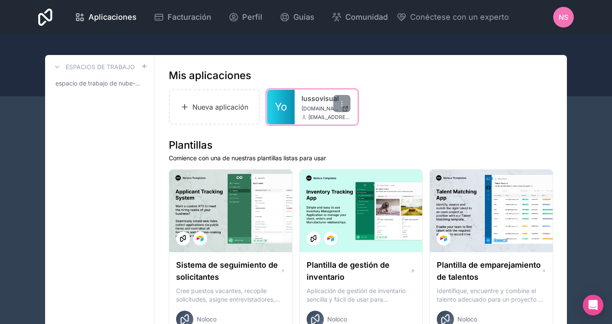  What do you see at coordinates (247, 158) in the screenshot?
I see `font: Comience con una de nuestras plantillas listas para usar` at bounding box center [247, 158].